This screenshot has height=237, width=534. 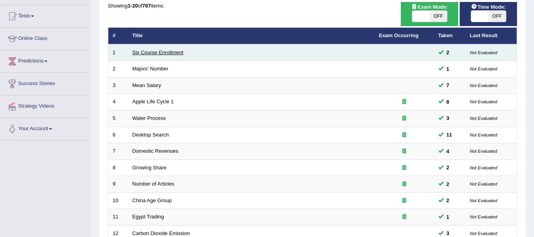 What do you see at coordinates (118, 119) in the screenshot?
I see `td: 5` at bounding box center [118, 119].